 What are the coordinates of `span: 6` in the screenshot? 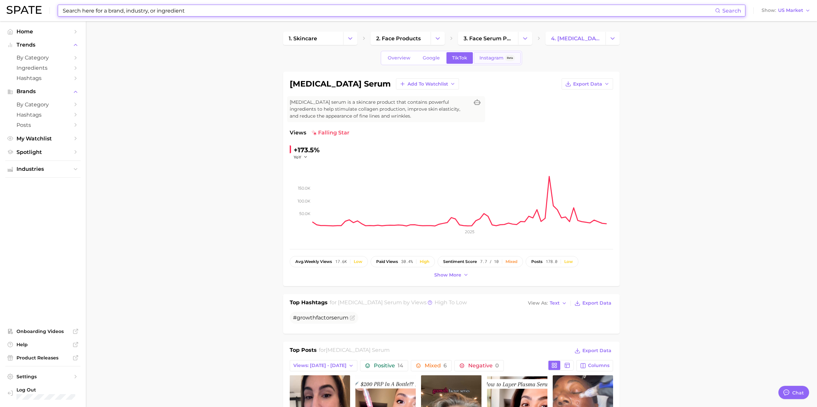 It's located at (445, 365).